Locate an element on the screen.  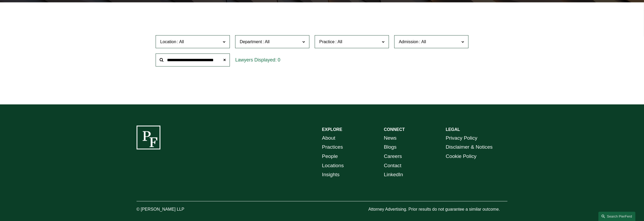
span: Location is located at coordinates (168, 41).